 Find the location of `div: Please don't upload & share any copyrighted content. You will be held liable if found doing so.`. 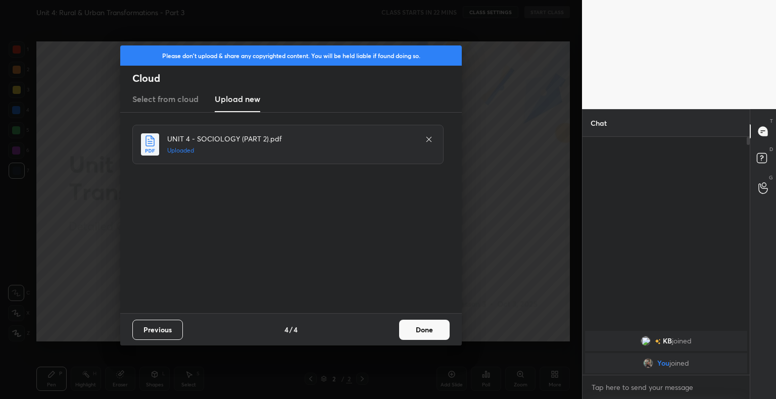

div: Please don't upload & share any copyrighted content. You will be held liable if found doing so. is located at coordinates (291, 56).